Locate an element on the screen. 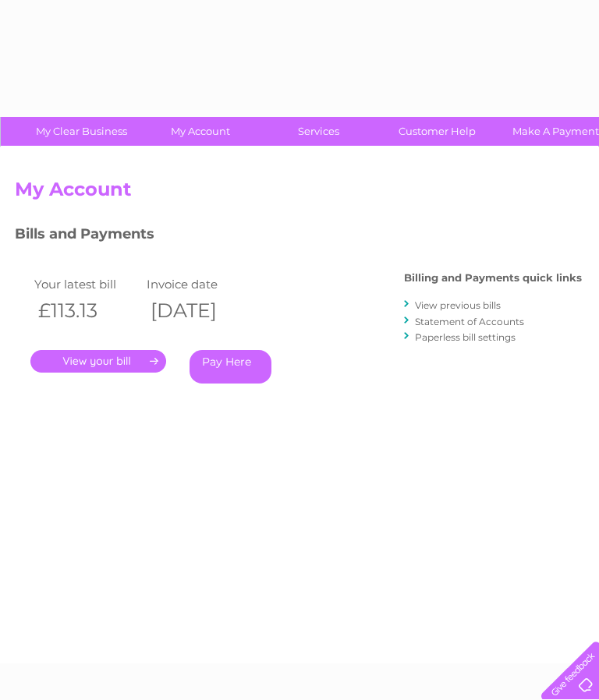 The image size is (599, 700). a: My Account is located at coordinates (199, 131).